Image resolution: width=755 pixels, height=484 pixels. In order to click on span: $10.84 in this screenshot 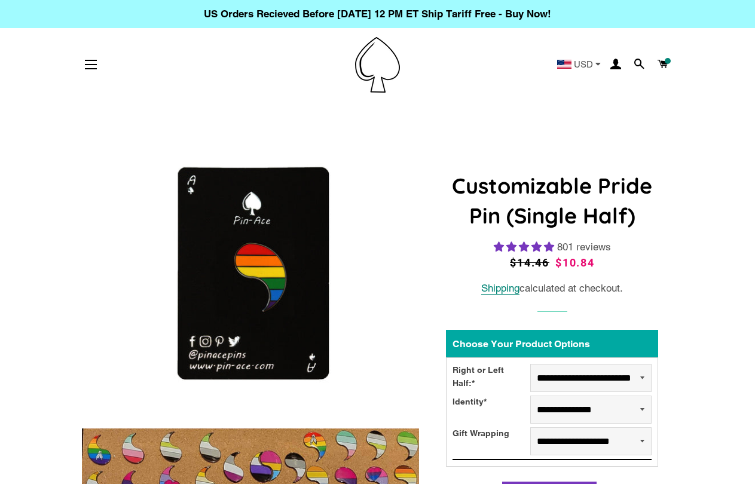, I will do `click(575, 262)`.